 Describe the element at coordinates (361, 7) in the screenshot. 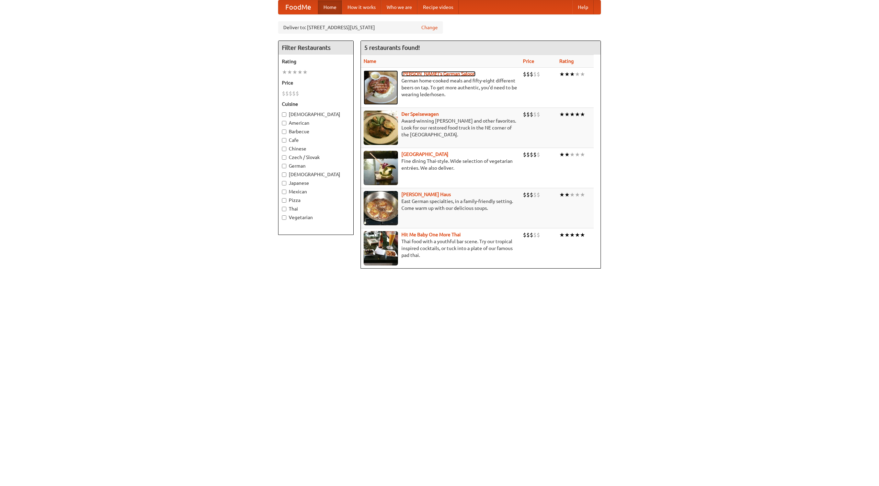

I see `a: How it works` at that location.